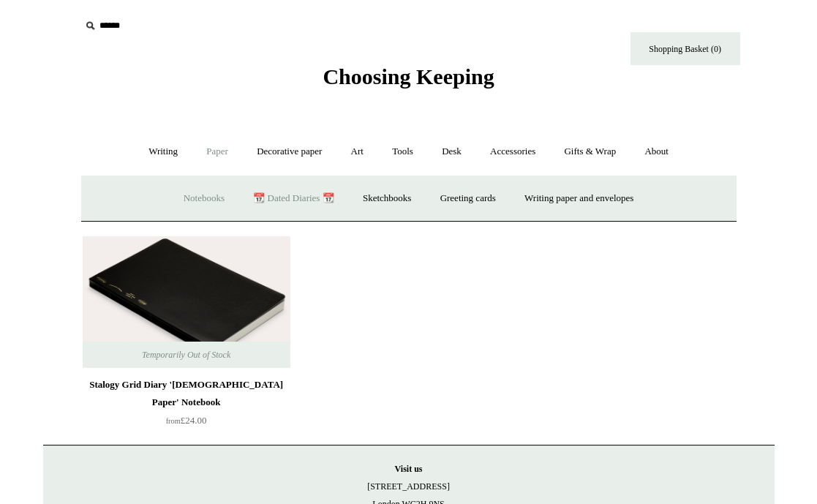  I want to click on a: Stalogy Grid Diary 'Bible Paper' Notebook Stalogy Grid Diary 'Bible Paper' Notebook Temporarily O..., so click(187, 302).